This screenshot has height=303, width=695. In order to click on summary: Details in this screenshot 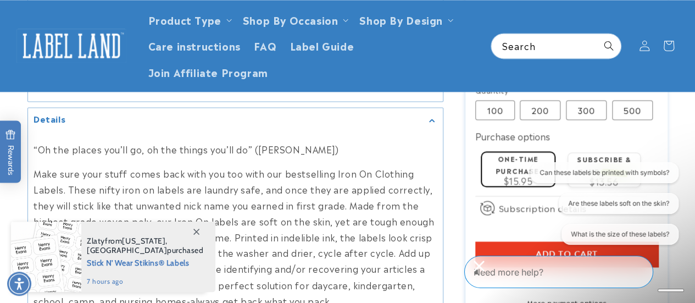, I will do `click(235, 120)`.